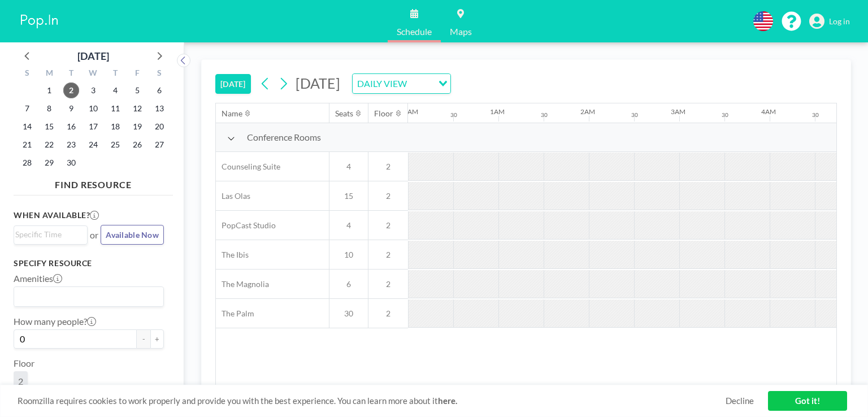  Describe the element at coordinates (55, 322) in the screenshot. I see `label: How many people?` at that location.